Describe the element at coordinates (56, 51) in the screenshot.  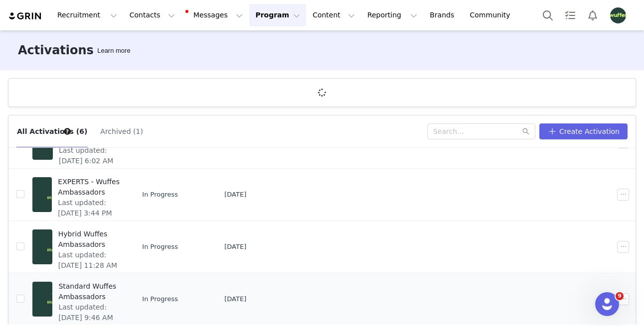
I see `h3: Activations` at that location.